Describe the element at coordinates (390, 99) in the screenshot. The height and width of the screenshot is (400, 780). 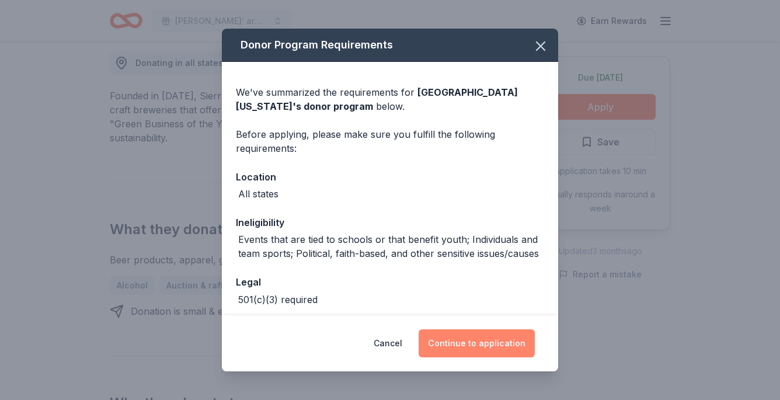
I see `div: We've summarized the requirements for below.` at that location.